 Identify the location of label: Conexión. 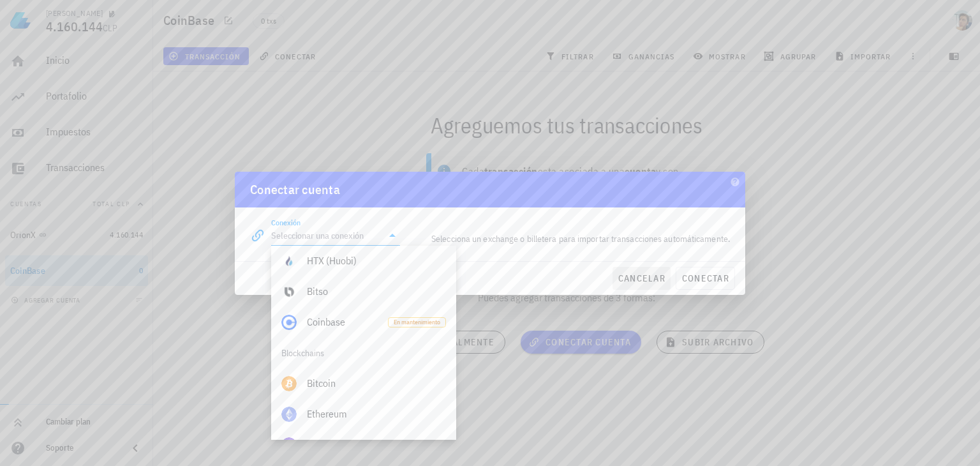
(286, 222).